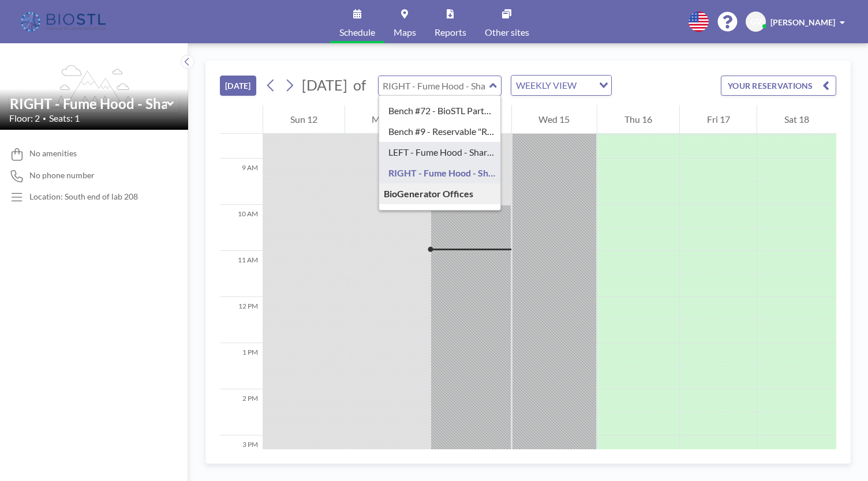  What do you see at coordinates (586, 85) in the screenshot?
I see `input: Search for option` at bounding box center [586, 85].